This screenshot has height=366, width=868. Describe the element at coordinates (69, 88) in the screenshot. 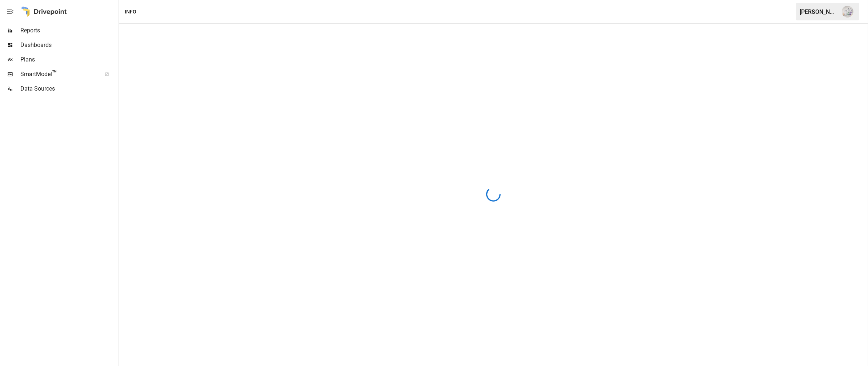

I see `span: Data Sources` at that location.